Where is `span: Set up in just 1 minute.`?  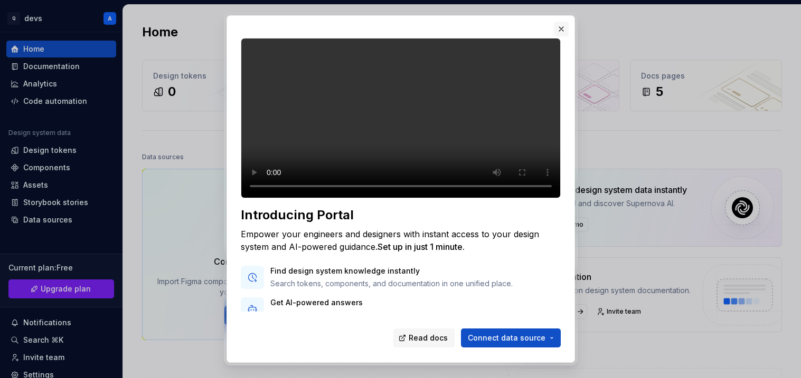
span: Set up in just 1 minute. is located at coordinates (421, 247).